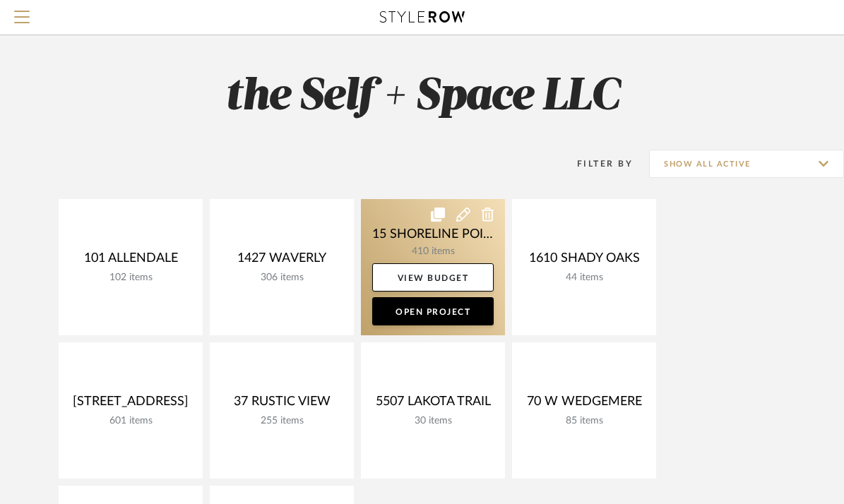 This screenshot has height=504, width=844. I want to click on div: 5507 LAKOTA TRAIL, so click(433, 404).